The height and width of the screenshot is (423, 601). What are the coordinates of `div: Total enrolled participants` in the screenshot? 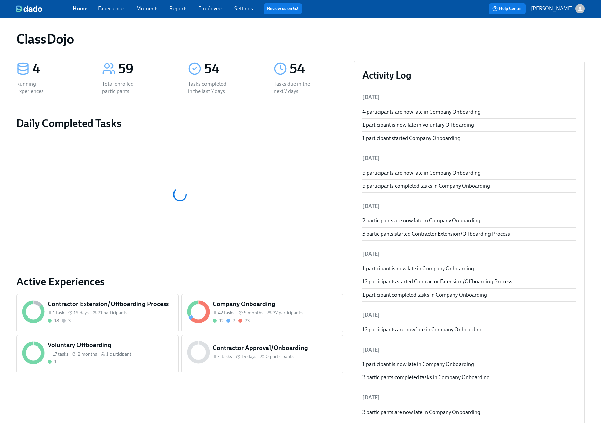 It's located at (124, 88).